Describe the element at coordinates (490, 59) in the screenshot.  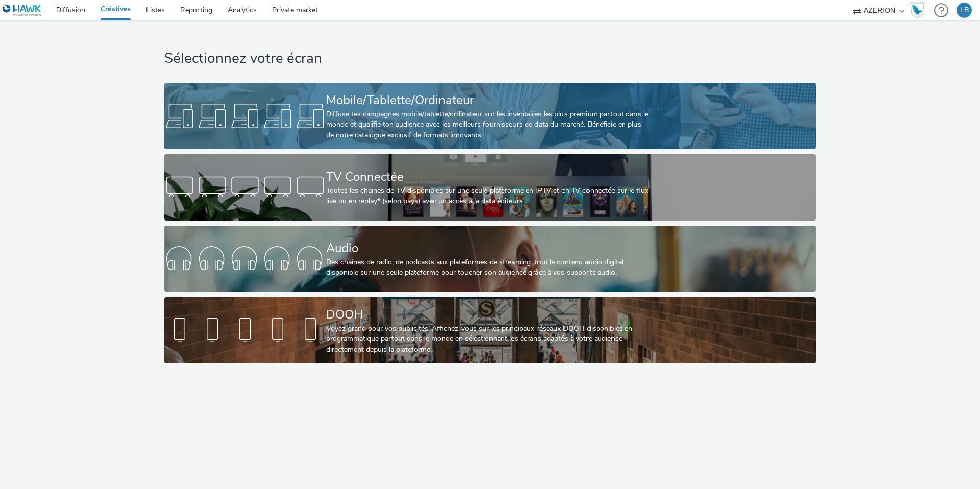
I see `h1: Sélectionnez votre écran` at that location.